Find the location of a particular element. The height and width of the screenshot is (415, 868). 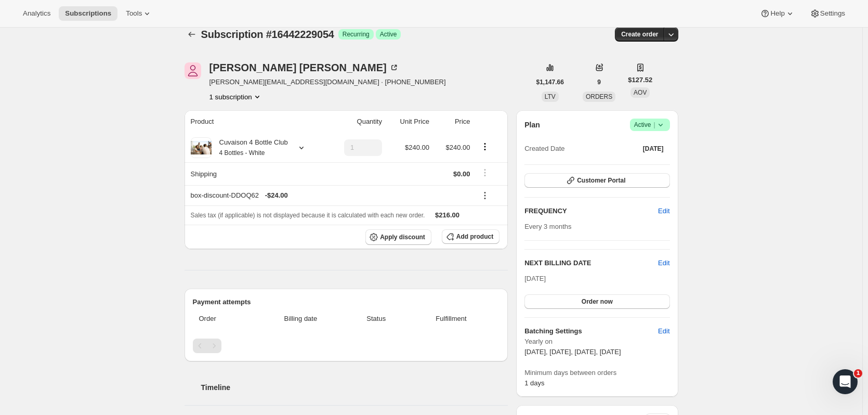

small: 4 Bottles - White is located at coordinates (242, 153).